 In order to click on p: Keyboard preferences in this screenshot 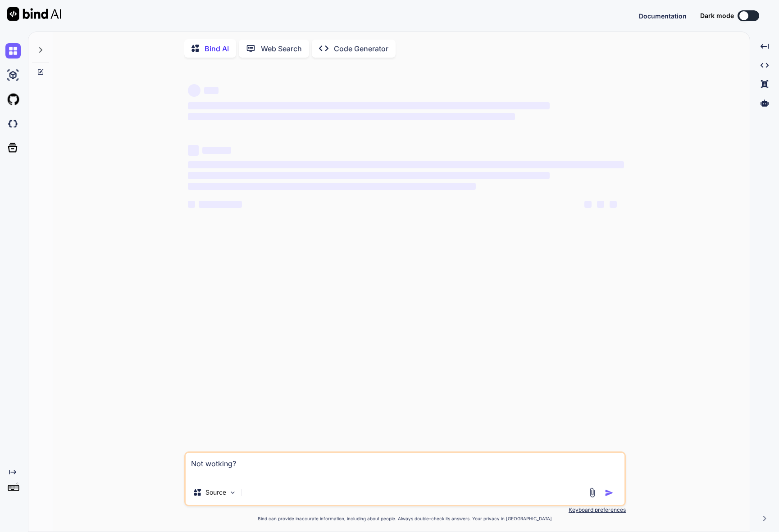, I will do `click(405, 510)`.